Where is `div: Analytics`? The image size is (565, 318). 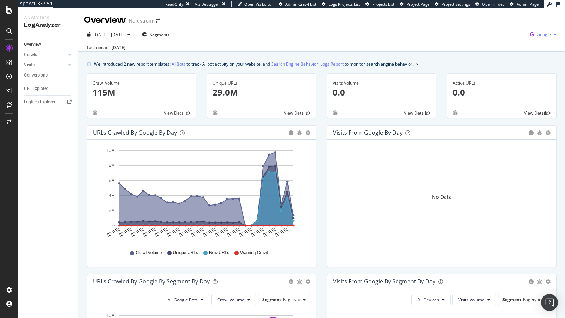 div: Analytics is located at coordinates (48, 18).